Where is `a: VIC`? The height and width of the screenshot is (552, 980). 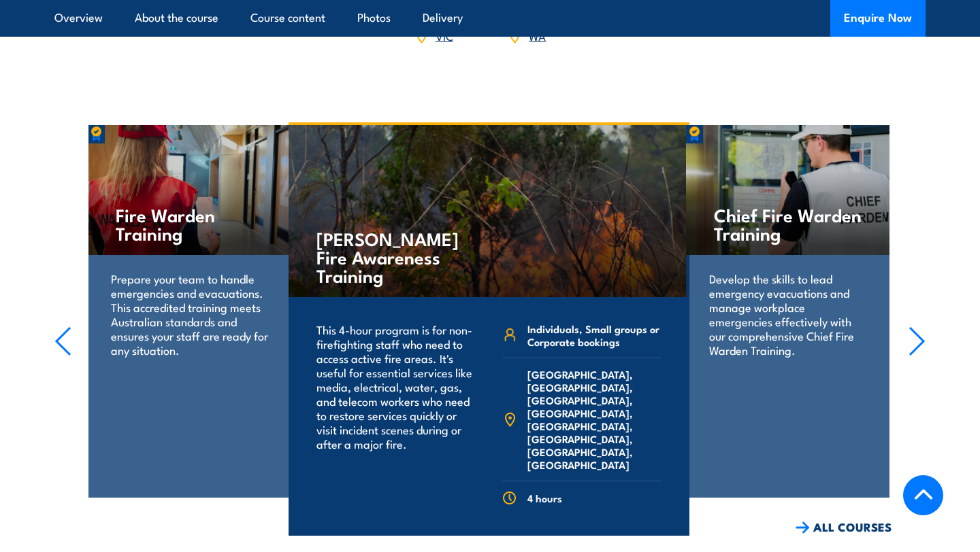 a: VIC is located at coordinates (444, 35).